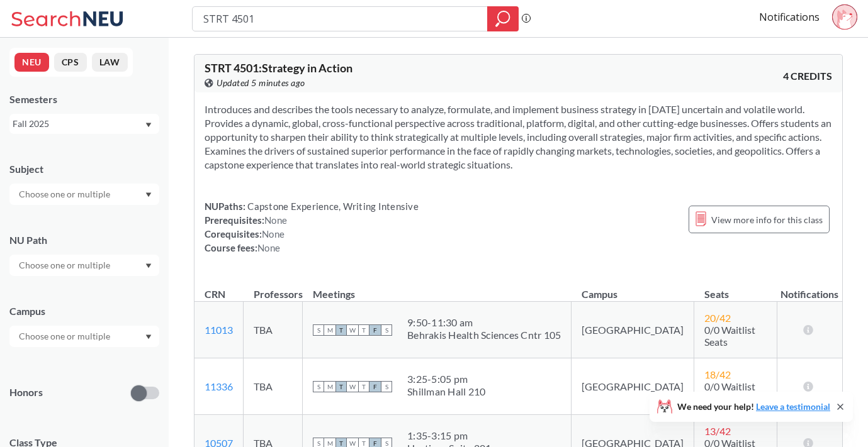 This screenshot has height=447, width=868. Describe the element at coordinates (332, 206) in the screenshot. I see `span: Capstone Experience, Writing Intensive` at that location.